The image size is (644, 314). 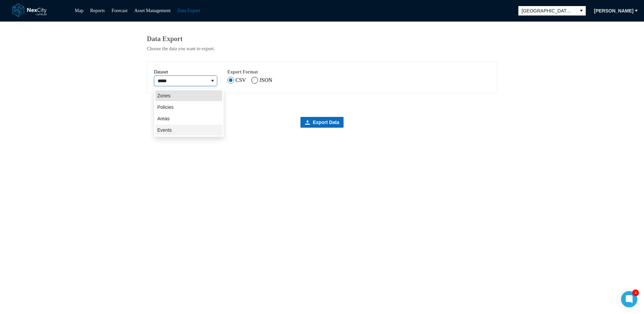 I want to click on span: Export Data, so click(x=326, y=122).